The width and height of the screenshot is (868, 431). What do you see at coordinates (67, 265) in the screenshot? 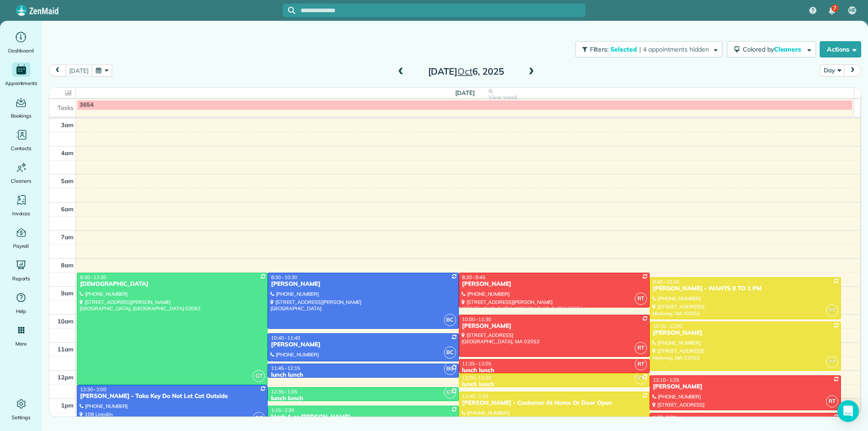
I see `span: 8am` at bounding box center [67, 265].